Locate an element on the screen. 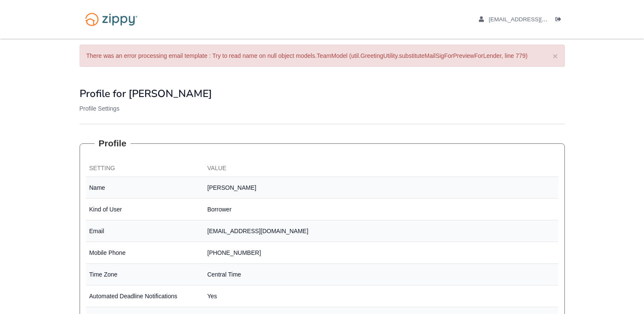  th: Value is located at coordinates (381, 168).